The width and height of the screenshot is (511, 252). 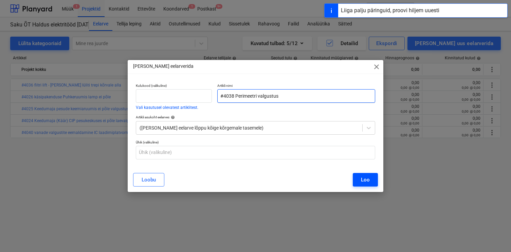 What do you see at coordinates (149, 180) in the screenshot?
I see `div: Loobu` at bounding box center [149, 180].